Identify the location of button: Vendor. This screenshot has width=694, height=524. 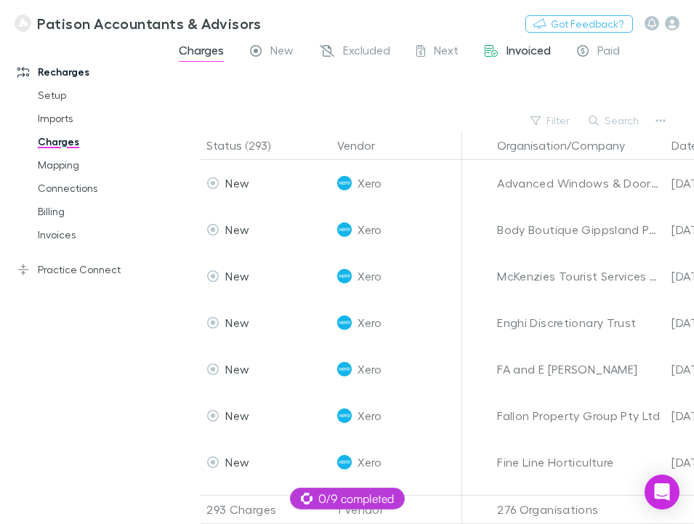
(365, 145).